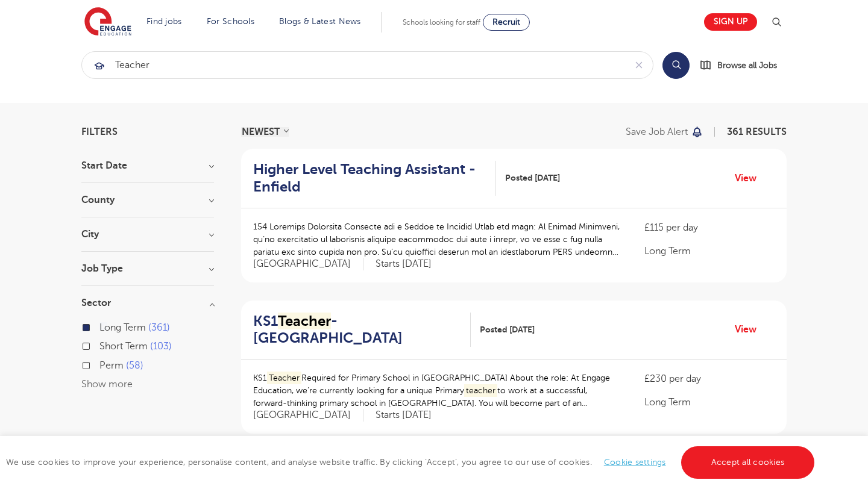 Image resolution: width=868 pixels, height=489 pixels. Describe the element at coordinates (230, 21) in the screenshot. I see `a: For Schools` at that location.